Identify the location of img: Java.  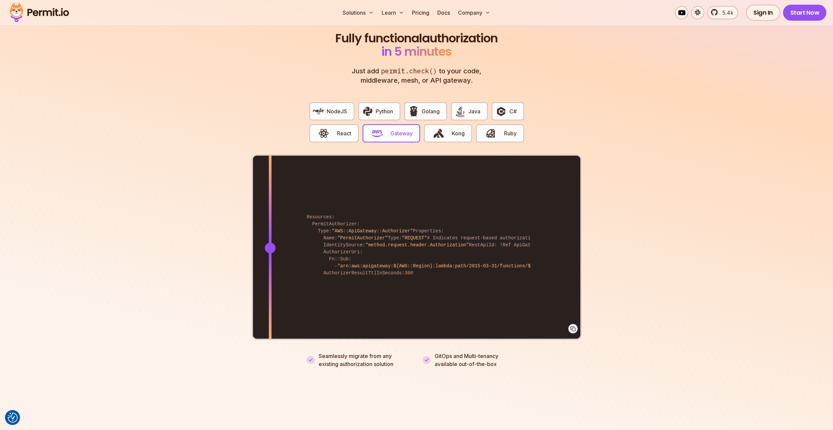
(460, 111).